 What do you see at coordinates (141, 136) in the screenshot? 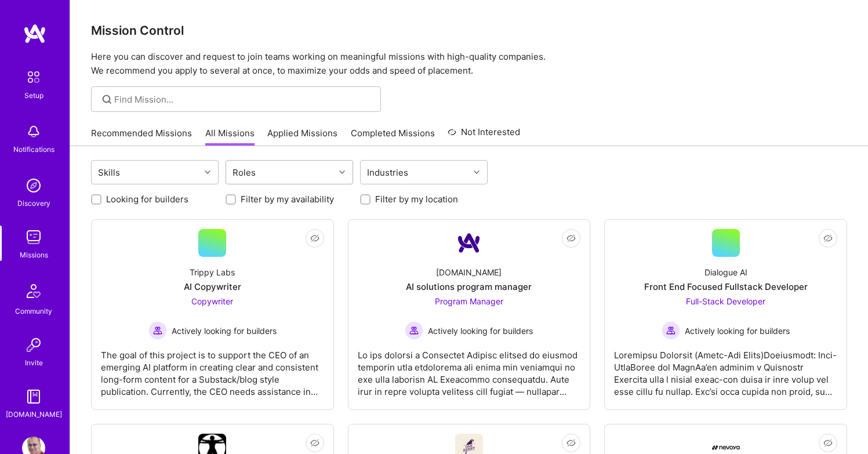
I see `a: Recommended Missions` at bounding box center [141, 136].